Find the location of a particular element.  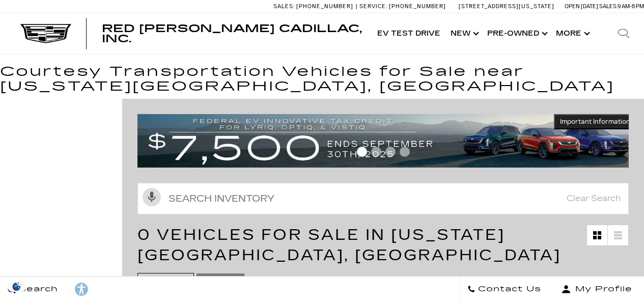

a: Pre-Owned is located at coordinates (516, 33).